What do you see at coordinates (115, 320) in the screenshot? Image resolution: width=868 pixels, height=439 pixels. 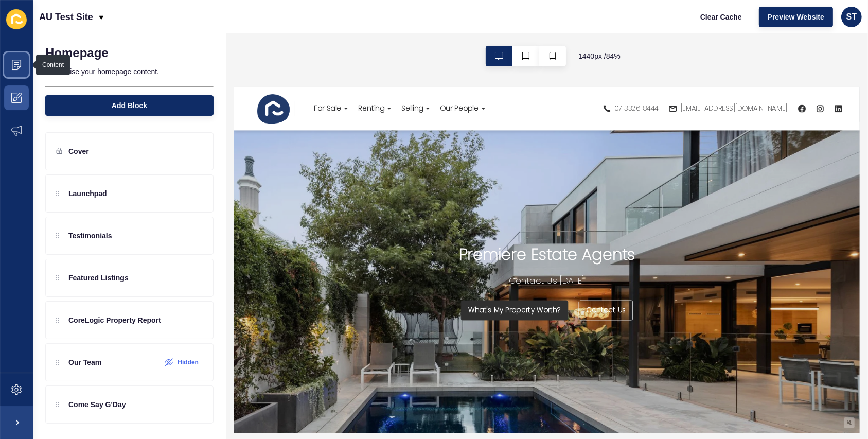 I see `p: CoreLogic Property Report` at bounding box center [115, 320].